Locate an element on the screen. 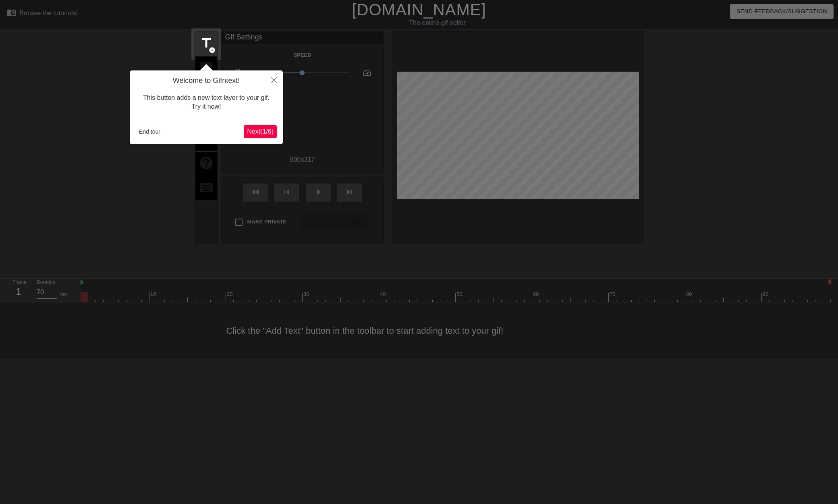 The image size is (838, 504). div: This button adds a new text layer to your gif. Try it now! is located at coordinates (206, 102).